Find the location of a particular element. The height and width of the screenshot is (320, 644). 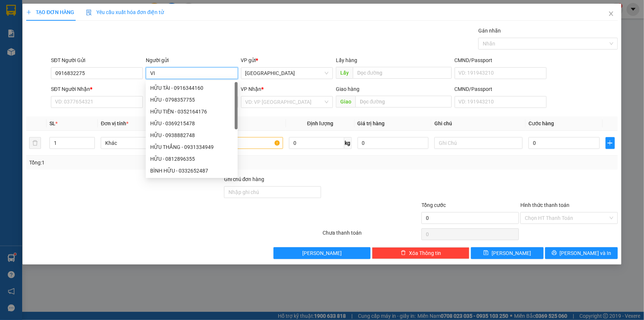

div: HỮU - 0798357755 is located at coordinates (192, 100).